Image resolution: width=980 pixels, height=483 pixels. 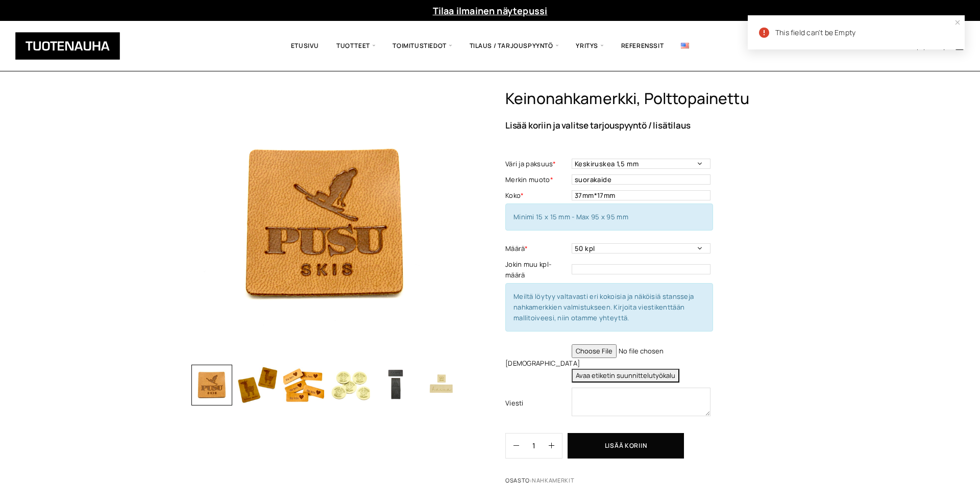 I want to click on img: Keinonahkamerkki, polttopainettu 3, so click(x=303, y=385).